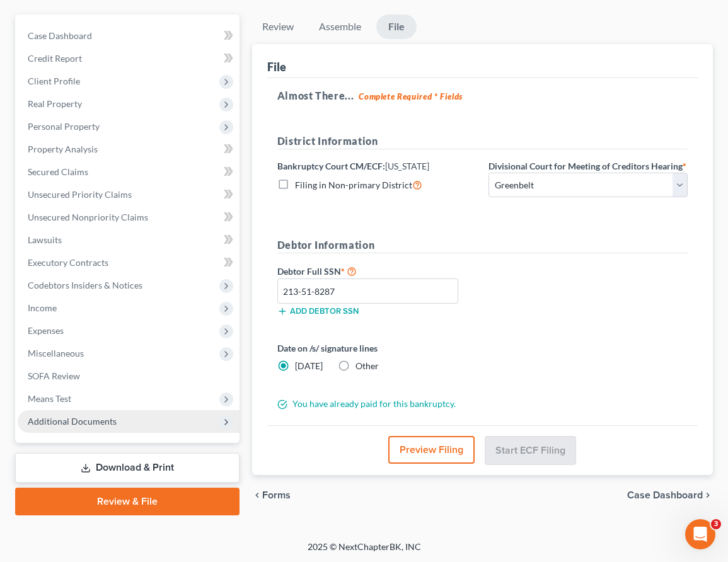  I want to click on span: Additional Documents, so click(72, 421).